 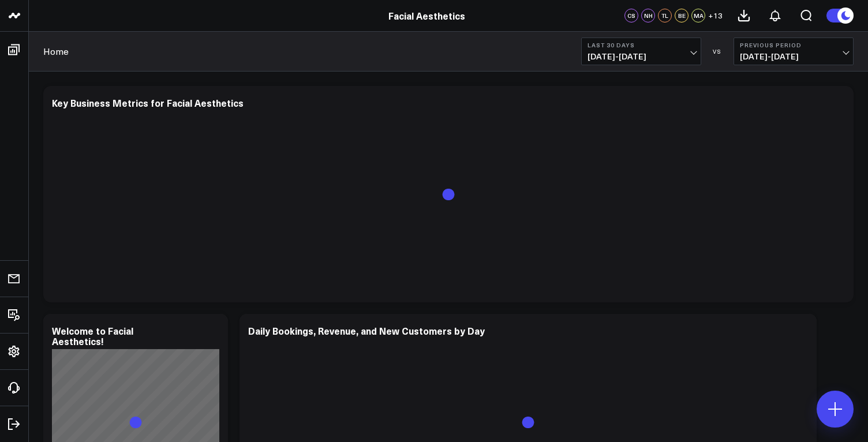 I want to click on b: Previous Period, so click(x=794, y=45).